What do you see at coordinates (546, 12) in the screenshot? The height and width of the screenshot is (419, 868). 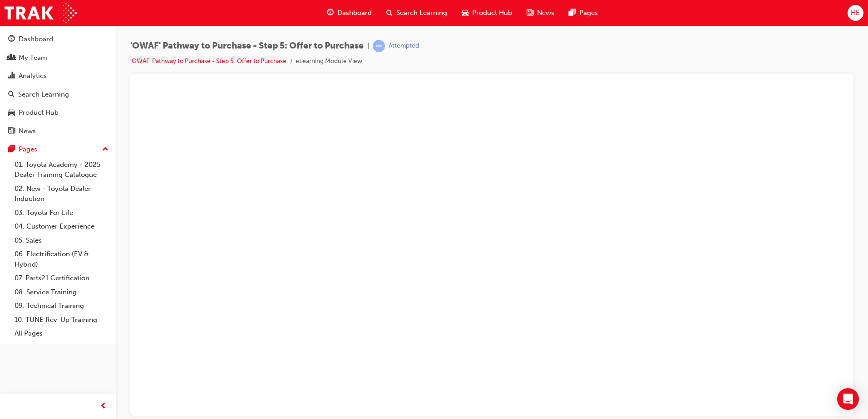 I see `span: News` at bounding box center [546, 12].